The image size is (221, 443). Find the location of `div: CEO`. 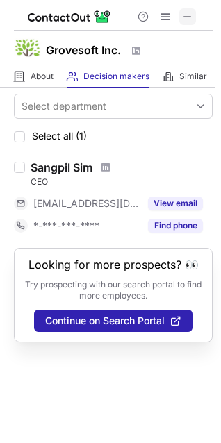

div: CEO is located at coordinates (122, 182).